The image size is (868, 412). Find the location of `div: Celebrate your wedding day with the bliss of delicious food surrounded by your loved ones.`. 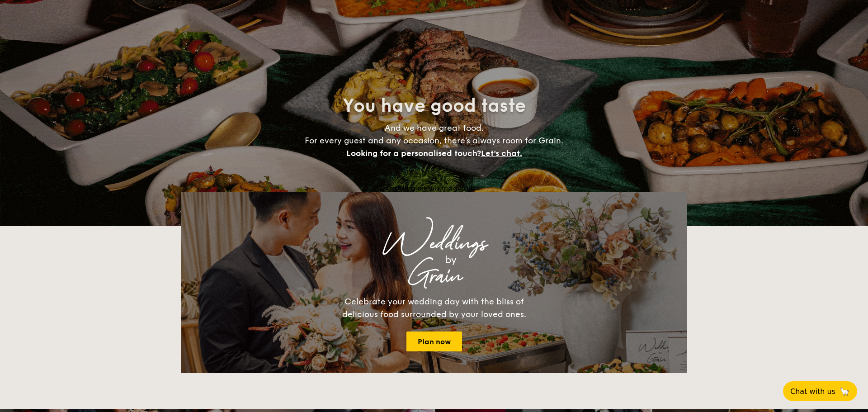

div: Celebrate your wedding day with the bliss of delicious food surrounded by your loved ones. is located at coordinates (434, 308).